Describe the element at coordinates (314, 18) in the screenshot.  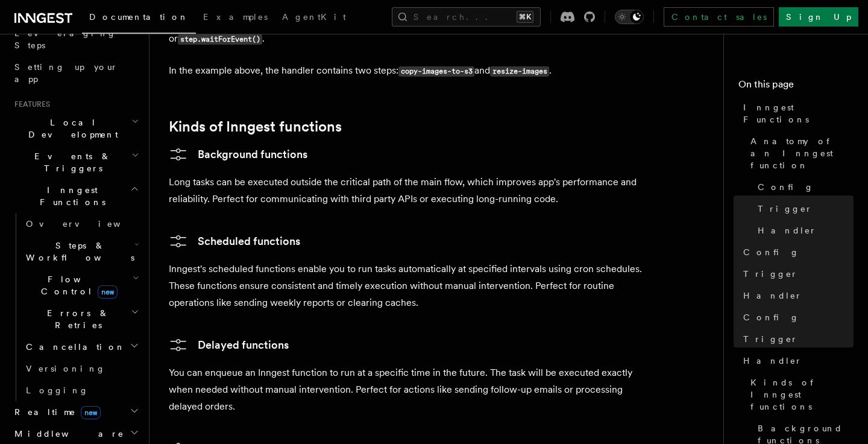
I see `a: AgentKit` at that location.